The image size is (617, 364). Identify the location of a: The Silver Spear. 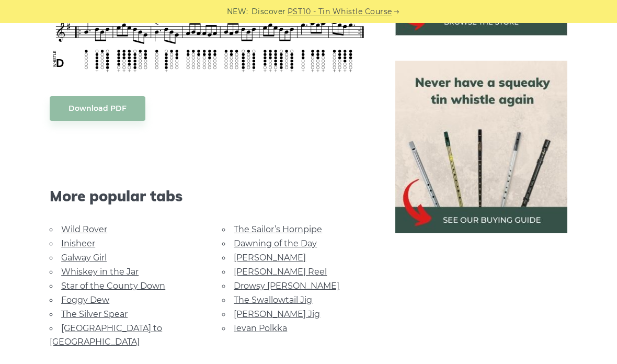
(94, 314).